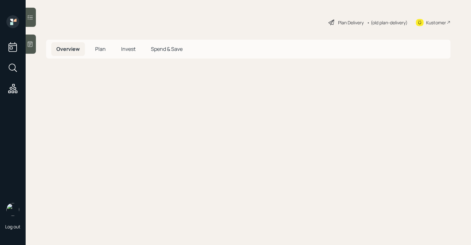 This screenshot has height=245, width=471. What do you see at coordinates (166, 49) in the screenshot?
I see `span: Spend & Save` at bounding box center [166, 49].